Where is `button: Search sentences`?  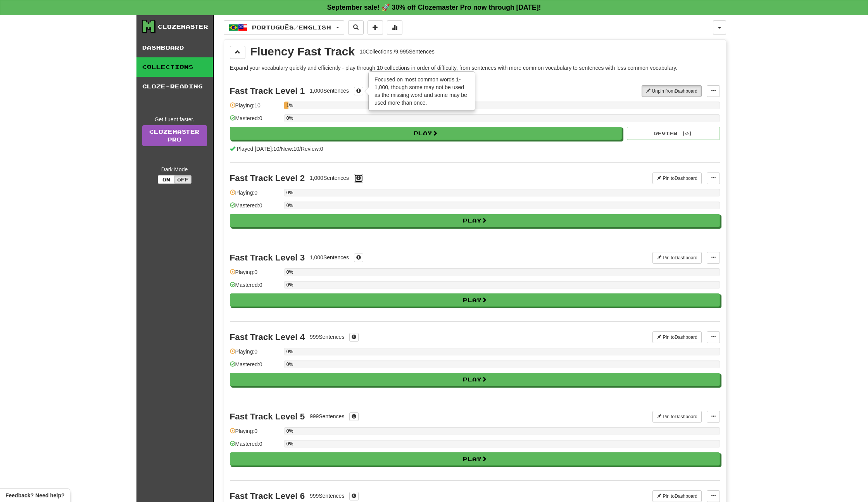 button: Search sentences is located at coordinates (356, 28).